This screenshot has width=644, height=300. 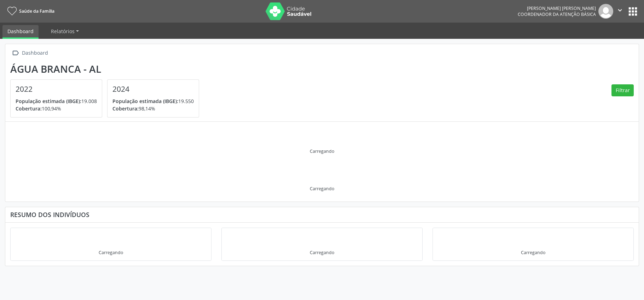 What do you see at coordinates (56, 101) in the screenshot?
I see `p: 19.008` at bounding box center [56, 101].